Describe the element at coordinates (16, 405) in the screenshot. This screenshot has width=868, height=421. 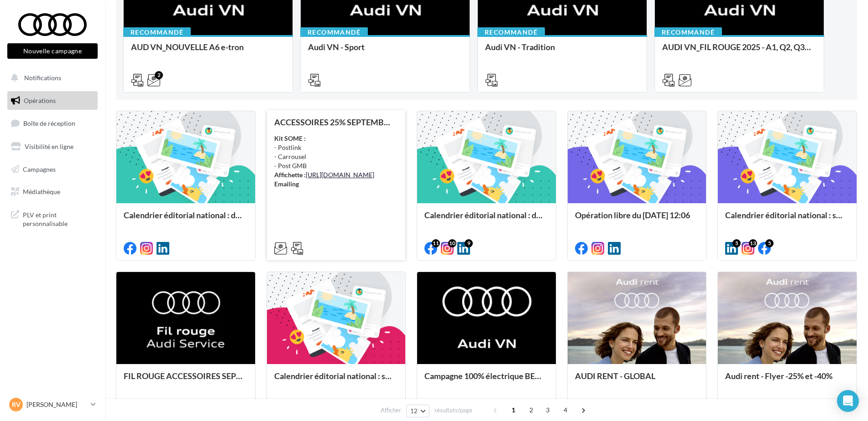
I see `span: RV` at that location.